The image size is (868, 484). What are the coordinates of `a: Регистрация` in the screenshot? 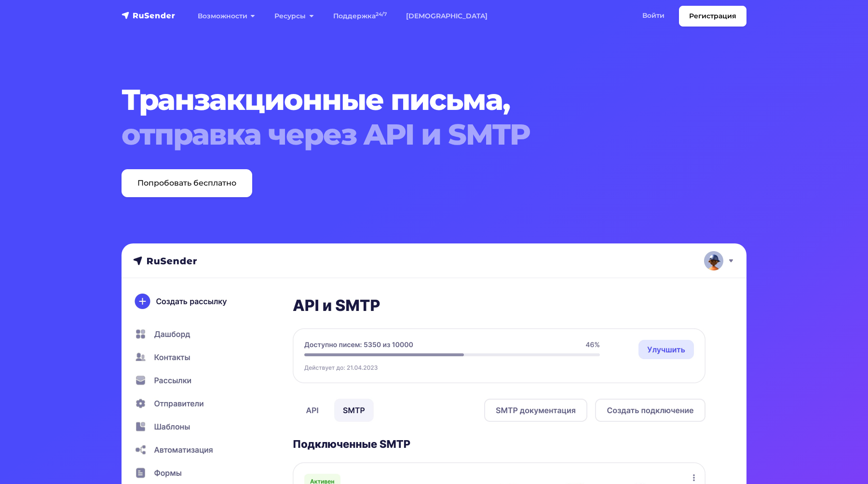 It's located at (713, 16).